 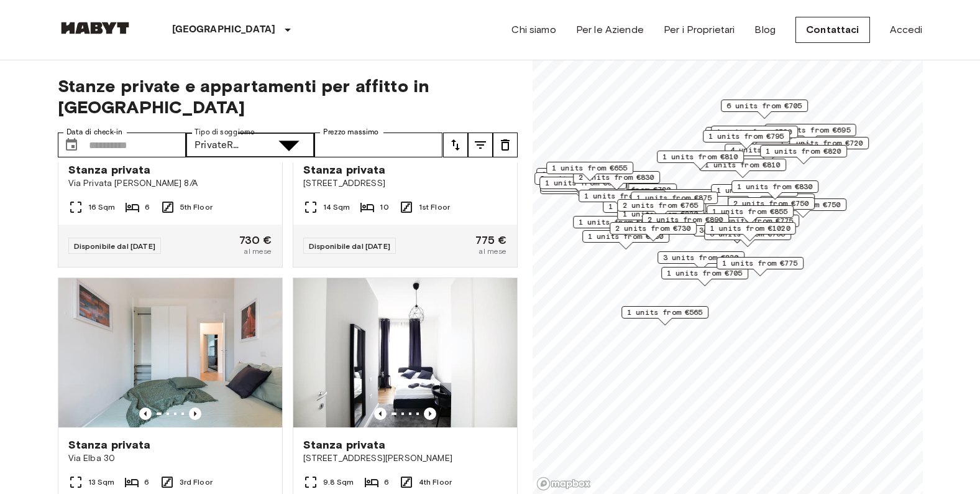 I want to click on a: Per le Aziende, so click(x=610, y=30).